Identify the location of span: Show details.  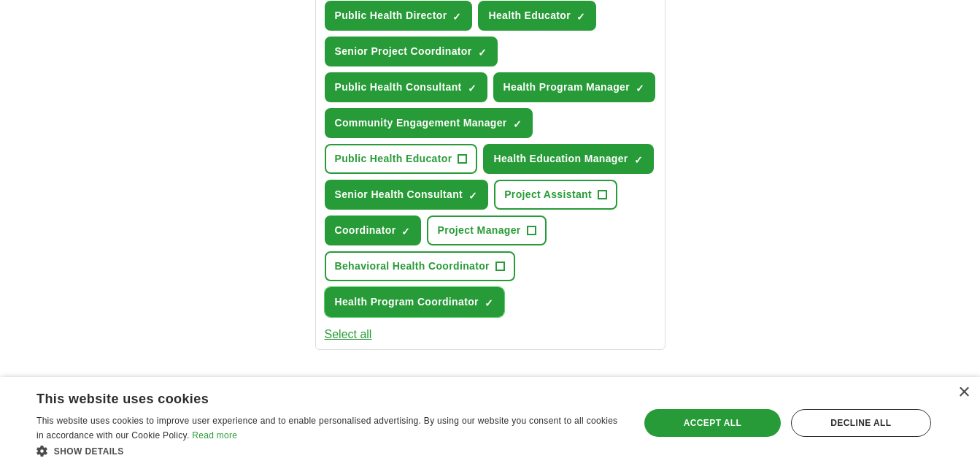
(89, 451).